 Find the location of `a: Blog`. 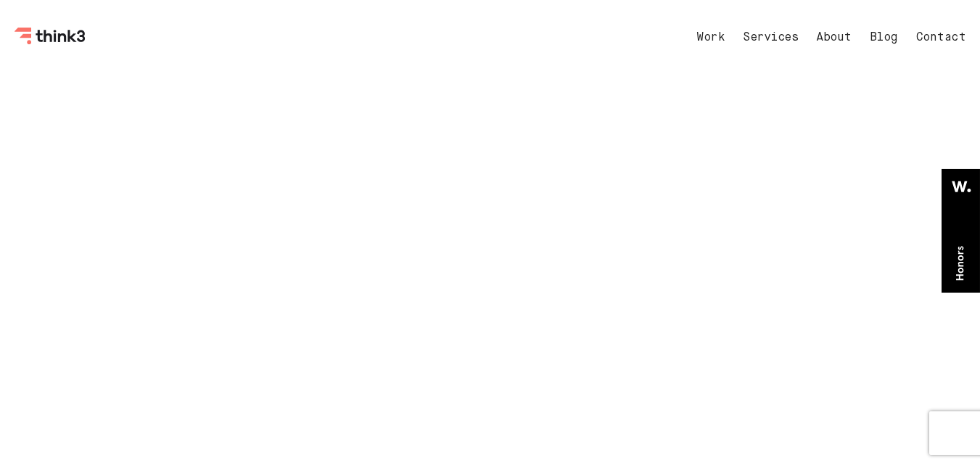

a: Blog is located at coordinates (883, 37).